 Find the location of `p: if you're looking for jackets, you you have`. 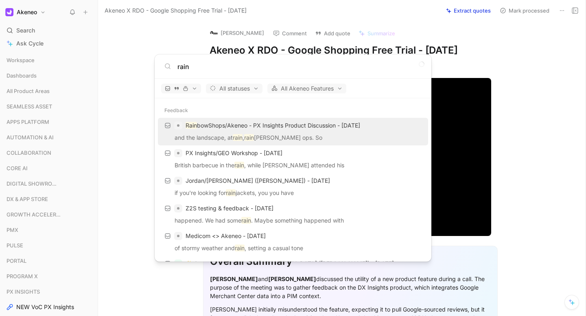

p: if you're looking for jackets, you you have is located at coordinates (293, 194).